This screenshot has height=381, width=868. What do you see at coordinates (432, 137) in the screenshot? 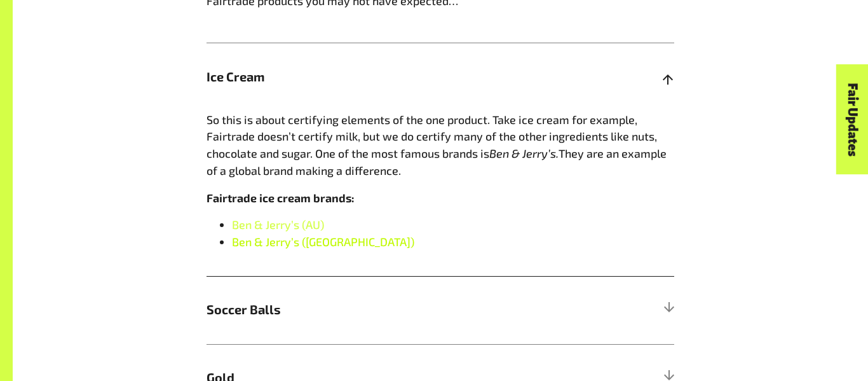
I see `span: So this is about certifying elements of the one product. Take ice cream for example, Fairtrade do...` at bounding box center [432, 137].